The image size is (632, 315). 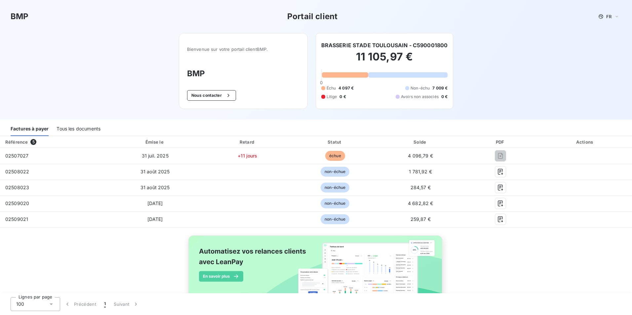 I want to click on span: 100, so click(x=20, y=304).